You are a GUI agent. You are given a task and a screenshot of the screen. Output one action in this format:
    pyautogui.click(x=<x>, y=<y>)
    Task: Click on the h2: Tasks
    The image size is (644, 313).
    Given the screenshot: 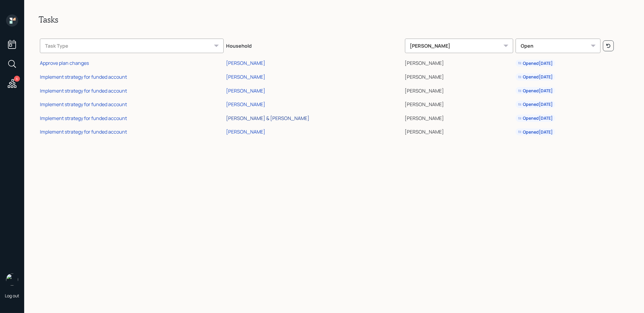 What is the action you would take?
    pyautogui.click(x=334, y=19)
    